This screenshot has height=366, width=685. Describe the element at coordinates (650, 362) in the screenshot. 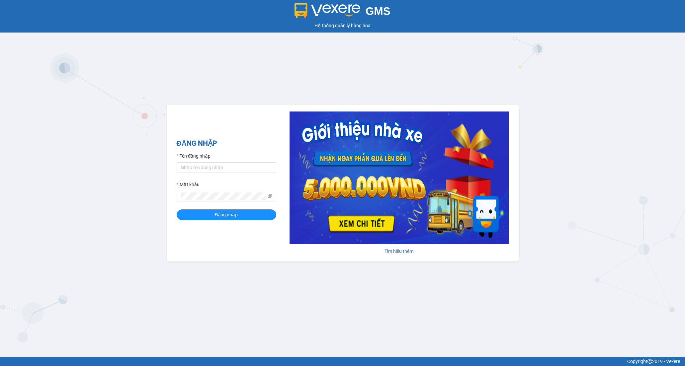

I see `span: copyright` at that location.